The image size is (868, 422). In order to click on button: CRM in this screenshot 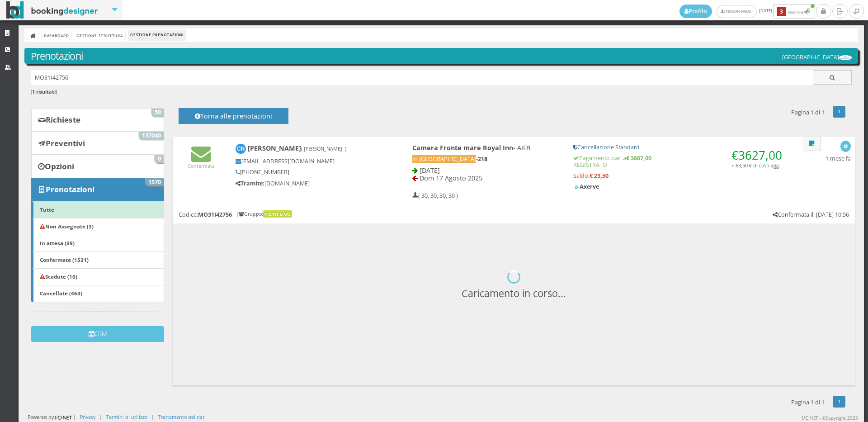, I will do `click(98, 334)`.